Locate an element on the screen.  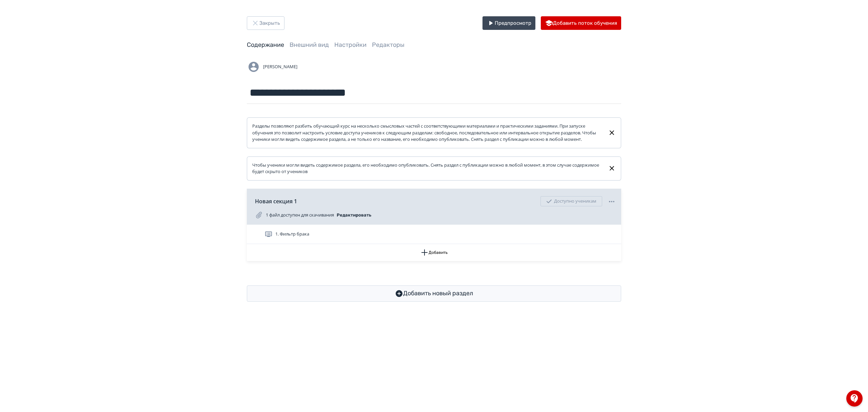
button: Предпросмотр is located at coordinates (509, 23).